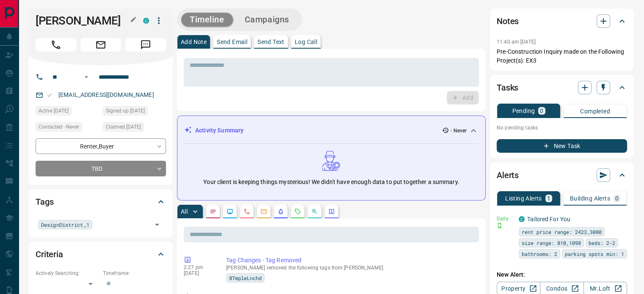 The width and height of the screenshot is (644, 294). I want to click on h2: Tasks, so click(508, 88).